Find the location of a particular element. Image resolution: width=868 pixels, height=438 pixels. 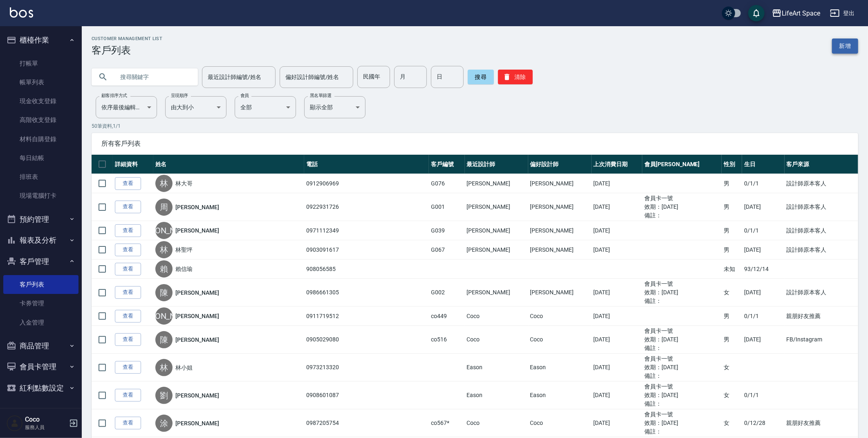

td: 女 is located at coordinates (732, 423).